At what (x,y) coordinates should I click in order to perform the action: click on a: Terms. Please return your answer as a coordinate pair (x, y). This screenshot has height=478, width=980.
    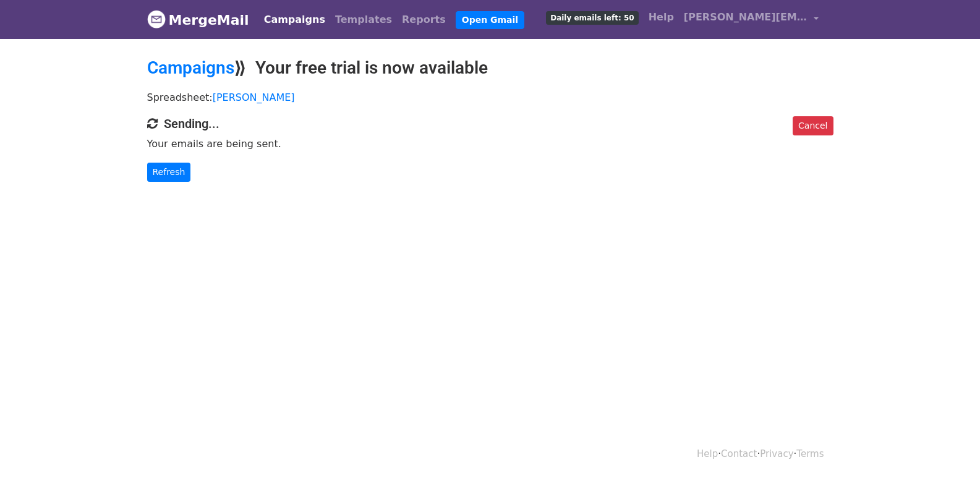
    Looking at the image, I should click on (810, 454).